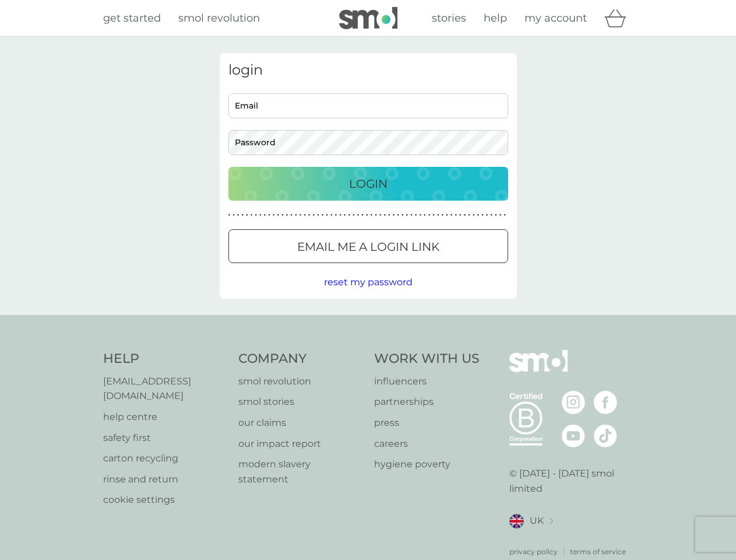 This screenshot has width=736, height=560. Describe the element at coordinates (165, 500) in the screenshot. I see `p: cookie settings` at that location.